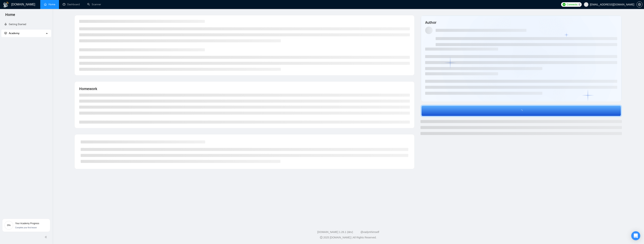  Describe the element at coordinates (640, 4) in the screenshot. I see `a: setting` at that location.